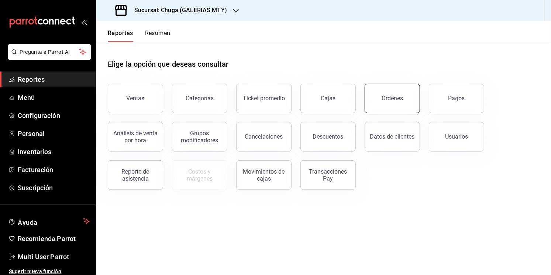 The image size is (551, 275). What do you see at coordinates (328, 175) in the screenshot?
I see `div: Transacciones Pay` at bounding box center [328, 175].